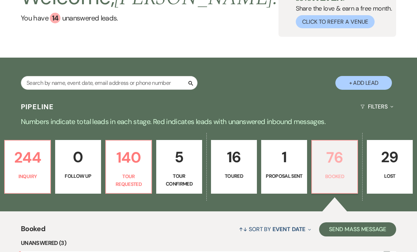 This screenshot has width=417, height=252. I want to click on li: Unanswered (3), so click(209, 244).